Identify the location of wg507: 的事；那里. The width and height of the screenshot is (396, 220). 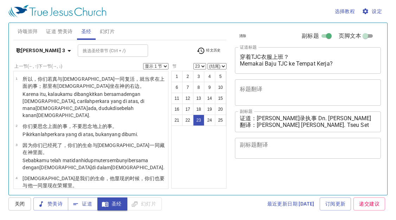
(86, 86).